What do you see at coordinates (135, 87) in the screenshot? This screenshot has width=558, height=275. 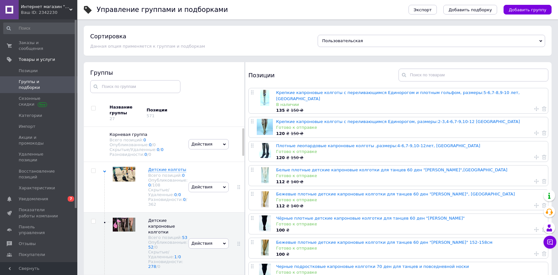 I see `input: Поиск по группам` at bounding box center [135, 87].